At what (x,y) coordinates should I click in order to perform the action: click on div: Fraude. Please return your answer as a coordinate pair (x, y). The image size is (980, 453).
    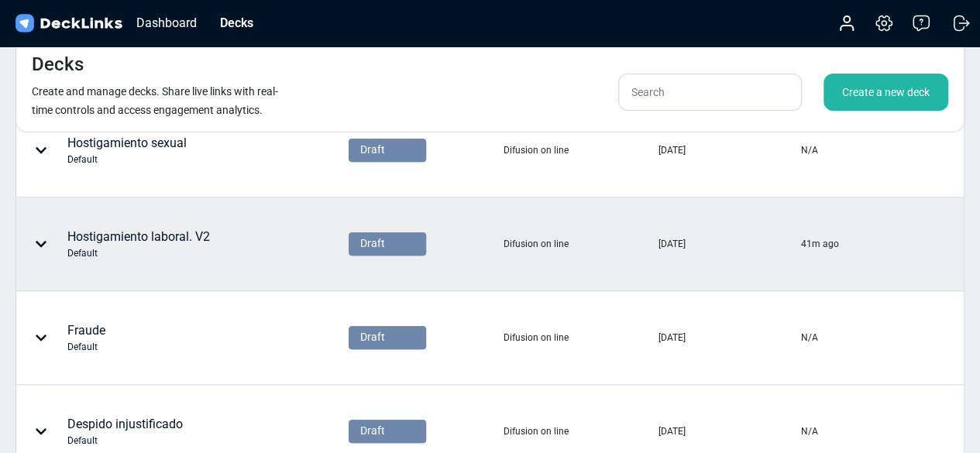
    Looking at the image, I should click on (86, 338).